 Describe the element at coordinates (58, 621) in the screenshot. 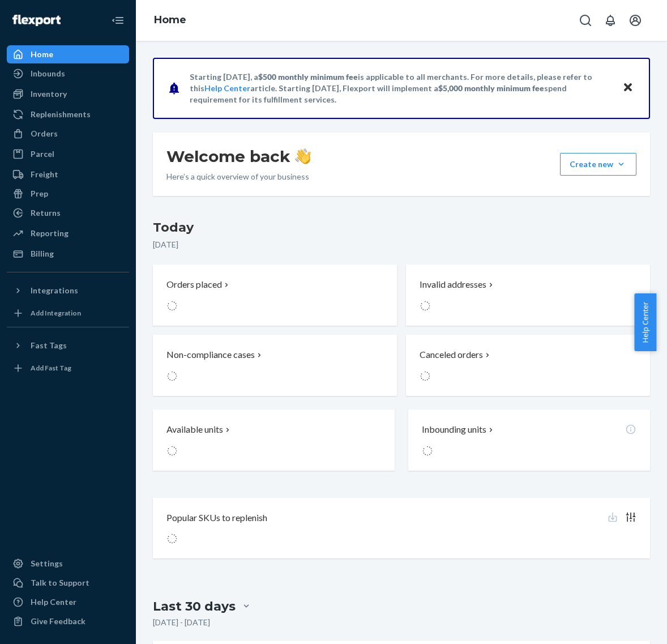

I see `div: Give Feedback` at that location.